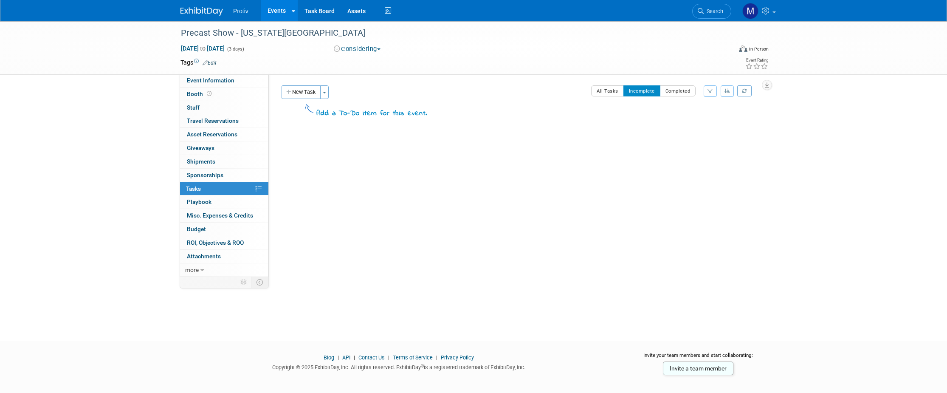 The width and height of the screenshot is (947, 393). Describe the element at coordinates (743, 49) in the screenshot. I see `img: Format-Inperson.png` at that location.